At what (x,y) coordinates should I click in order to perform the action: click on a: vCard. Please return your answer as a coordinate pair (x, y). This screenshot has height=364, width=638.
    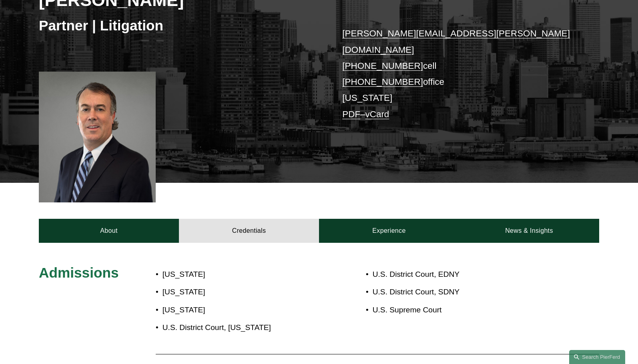
    Looking at the image, I should click on (378, 114).